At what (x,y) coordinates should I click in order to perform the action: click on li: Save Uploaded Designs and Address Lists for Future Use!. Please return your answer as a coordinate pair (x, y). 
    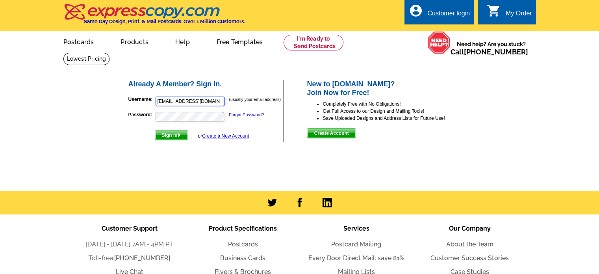
    Looking at the image, I should click on (397, 118).